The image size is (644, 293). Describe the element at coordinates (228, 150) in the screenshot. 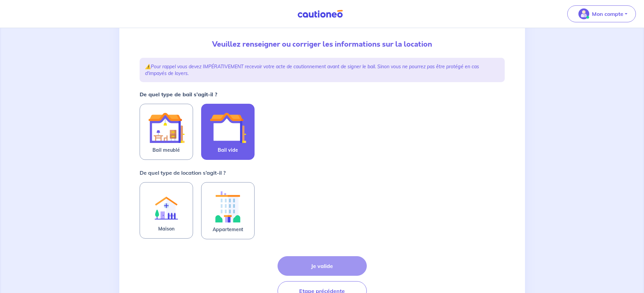

I see `span: Bail vide` at that location.